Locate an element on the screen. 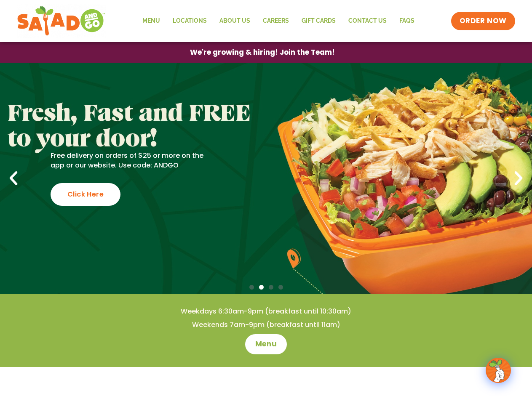  div: Click Here is located at coordinates (85, 194).